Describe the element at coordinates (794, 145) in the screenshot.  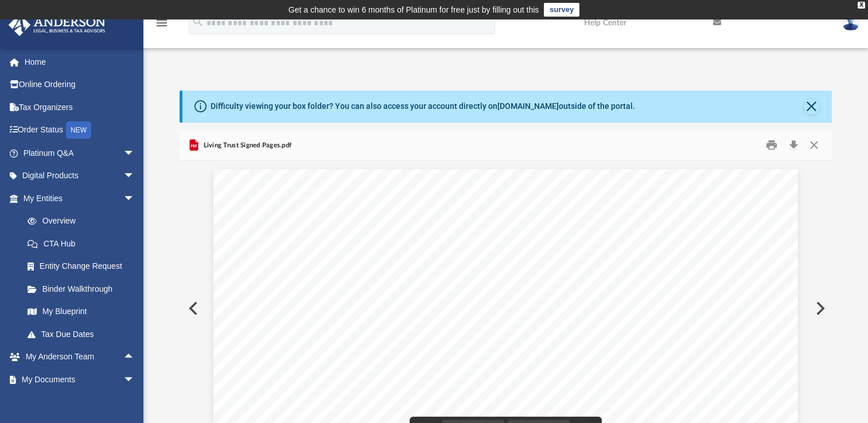
I see `button: Download` at that location.